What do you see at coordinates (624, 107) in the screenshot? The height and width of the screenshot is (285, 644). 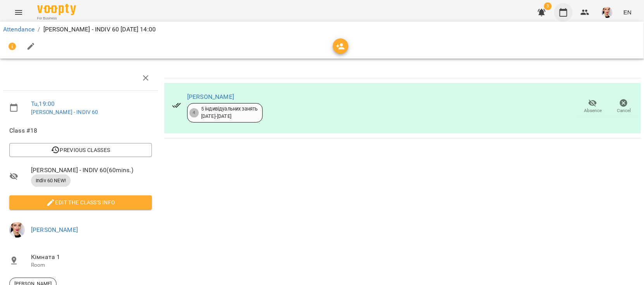 I see `button: Cancel` at bounding box center [624, 107].